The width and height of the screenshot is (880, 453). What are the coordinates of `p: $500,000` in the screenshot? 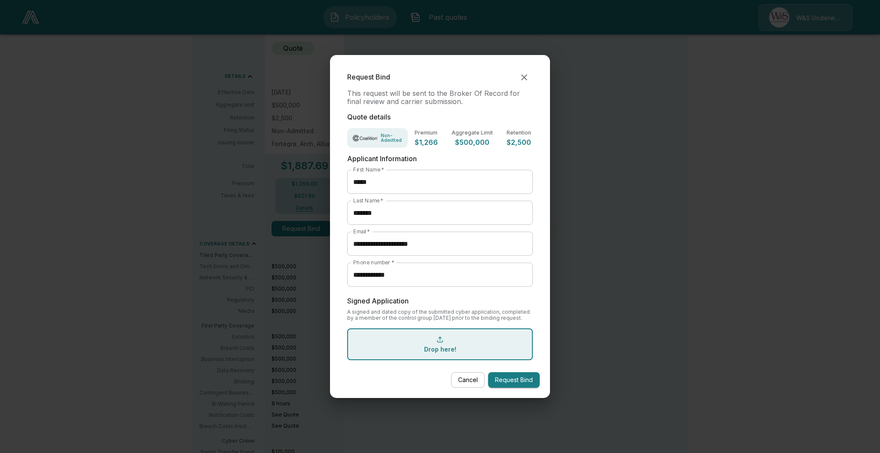 It's located at (472, 142).